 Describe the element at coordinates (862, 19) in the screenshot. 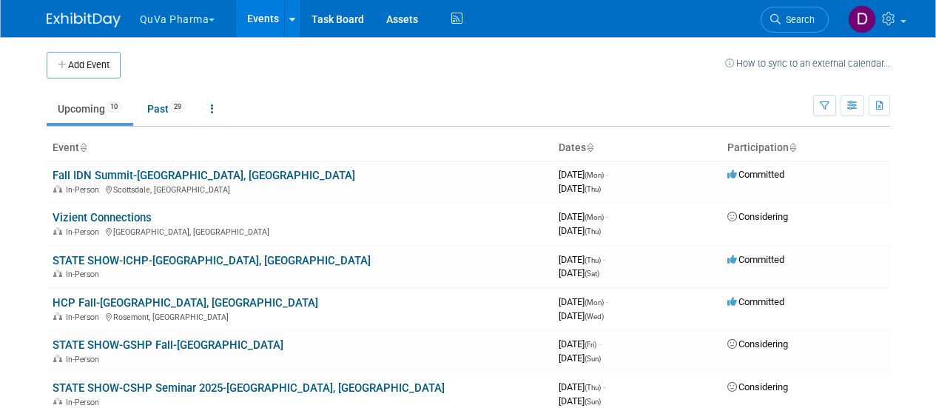

I see `img: Danielle Mitchell` at that location.